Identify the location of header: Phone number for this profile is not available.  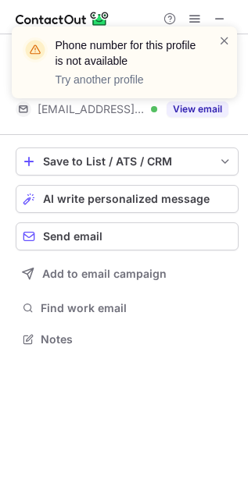
(127, 53).